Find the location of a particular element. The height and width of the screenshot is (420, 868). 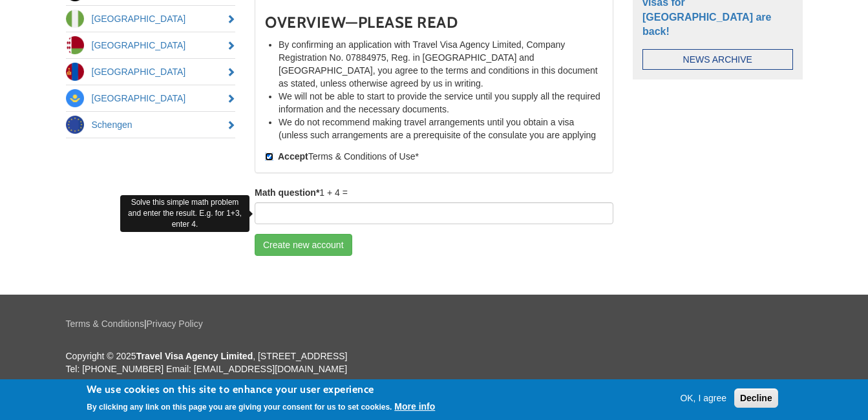

button: More info is located at coordinates (415, 407).